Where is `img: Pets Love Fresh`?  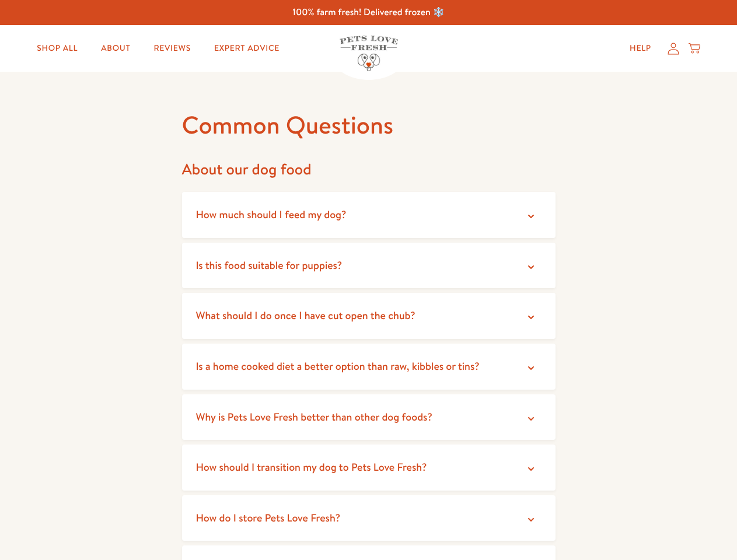
img: Pets Love Fresh is located at coordinates (369, 53).